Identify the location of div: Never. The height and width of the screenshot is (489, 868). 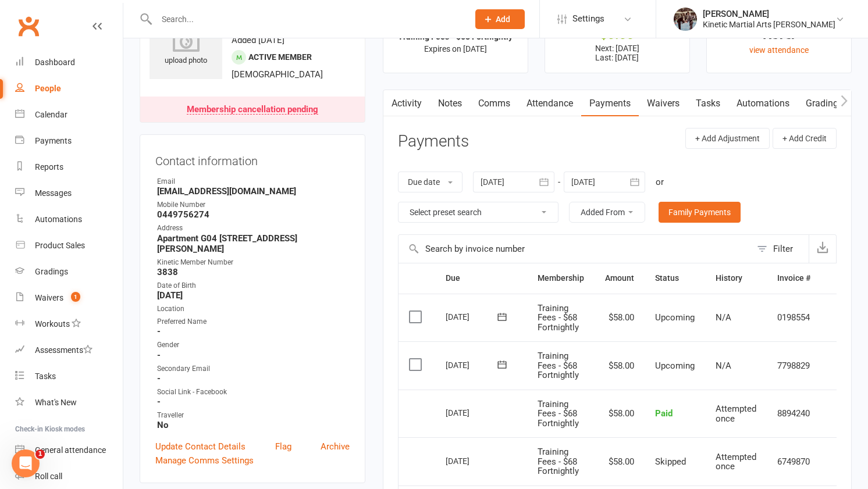
(779, 34).